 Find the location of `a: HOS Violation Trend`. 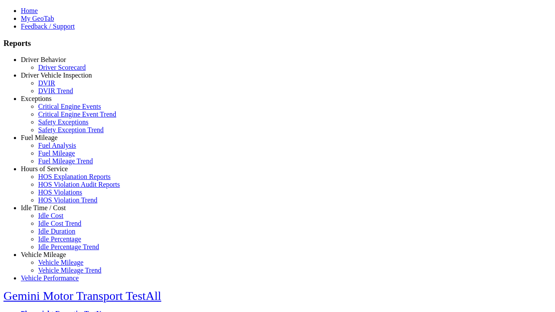

a: HOS Violation Trend is located at coordinates (68, 200).